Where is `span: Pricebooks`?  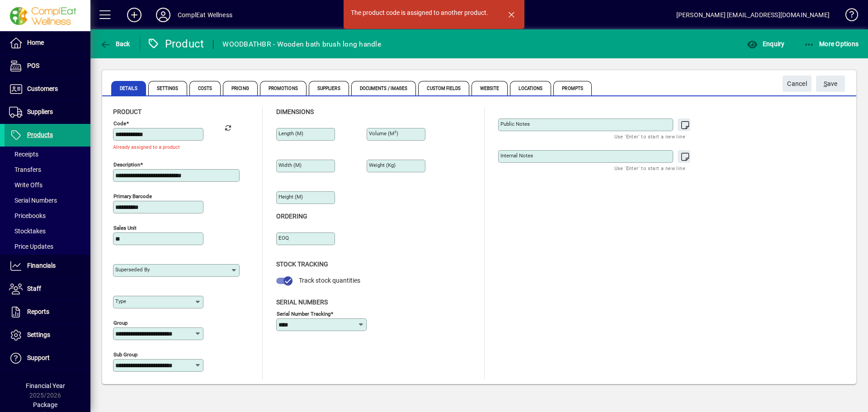 span: Pricebooks is located at coordinates (27, 216).